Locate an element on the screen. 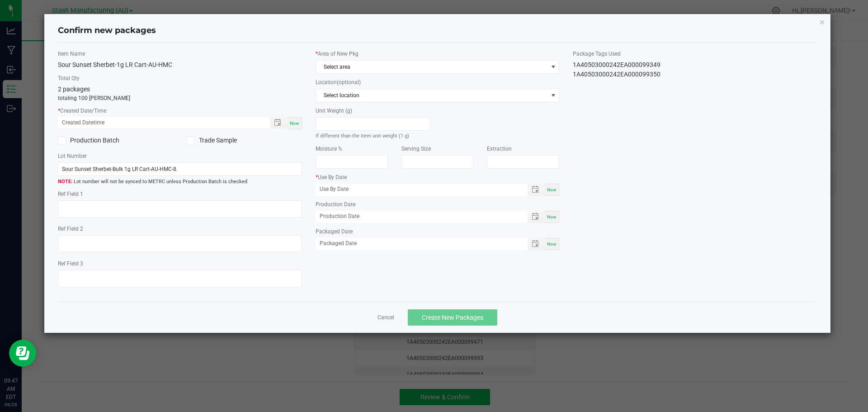  input: Packaged Date is located at coordinates (417, 243).